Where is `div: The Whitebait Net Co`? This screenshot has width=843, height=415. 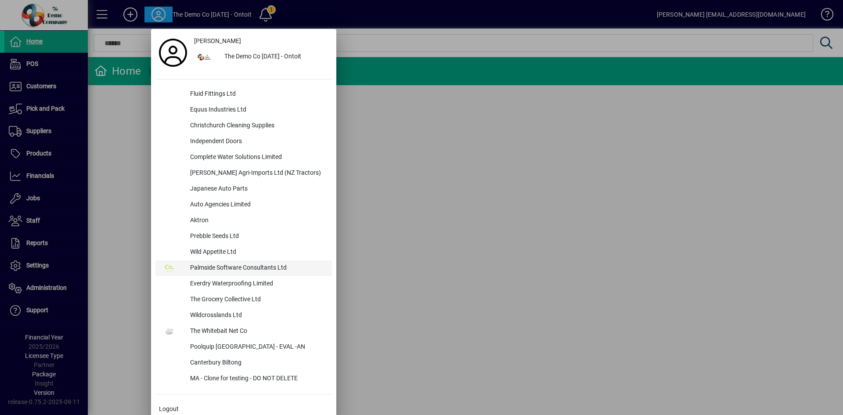 div: The Whitebait Net Co is located at coordinates (257, 331).